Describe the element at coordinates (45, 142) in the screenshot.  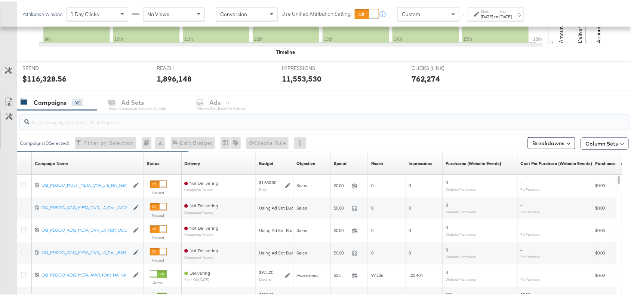
I see `div: Campaigns ( 0 Selected)` at that location.